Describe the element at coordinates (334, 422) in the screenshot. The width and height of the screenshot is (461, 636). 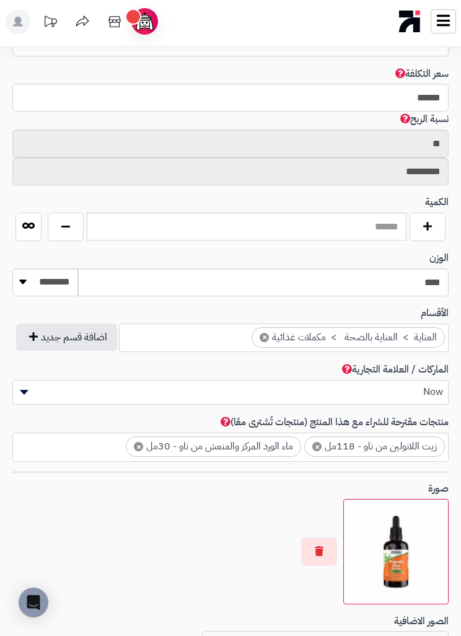
I see `span: منتجات مقترحة للشراء مع هذا المنتج (منتجات تُشترى معًا)` at that location.